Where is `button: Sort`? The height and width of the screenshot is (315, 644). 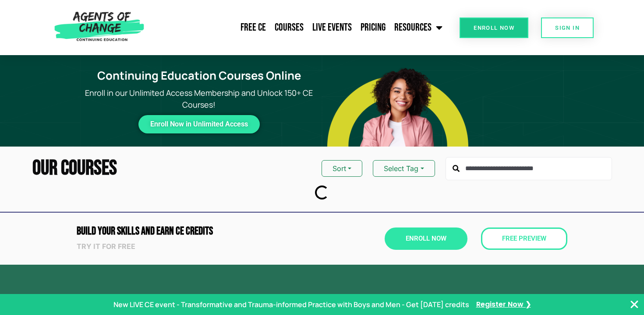 button: Sort is located at coordinates (342, 168).